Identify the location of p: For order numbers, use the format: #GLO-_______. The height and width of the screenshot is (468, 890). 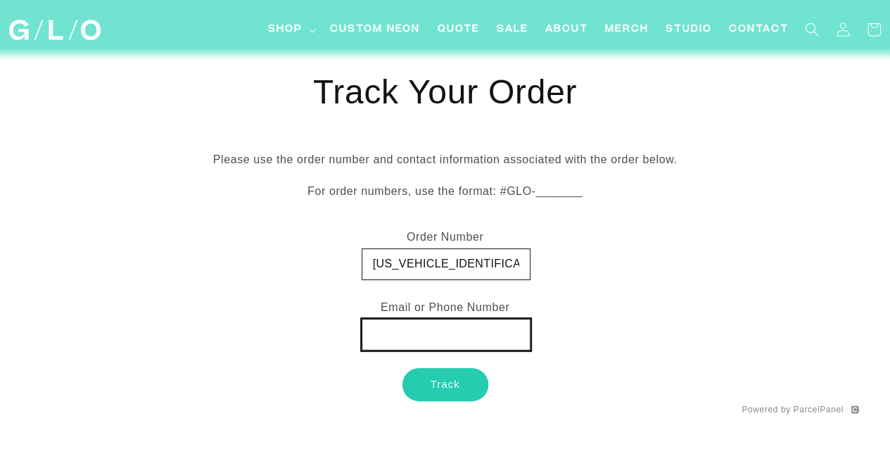
(445, 191).